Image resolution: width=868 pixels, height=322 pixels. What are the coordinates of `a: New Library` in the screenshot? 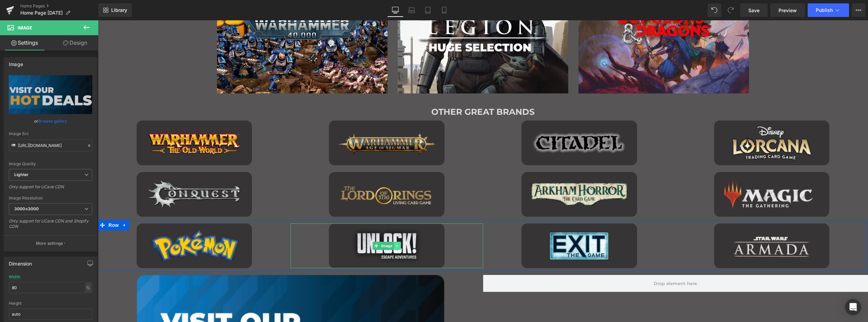 It's located at (115, 10).